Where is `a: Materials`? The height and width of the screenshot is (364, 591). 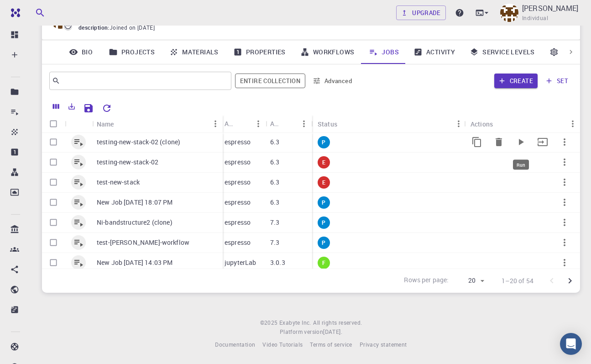 a: Materials is located at coordinates (194, 52).